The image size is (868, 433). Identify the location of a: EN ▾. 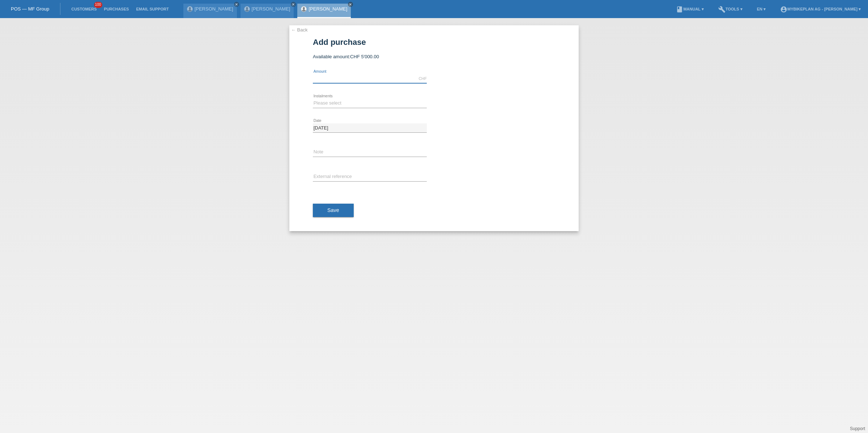
(762, 9).